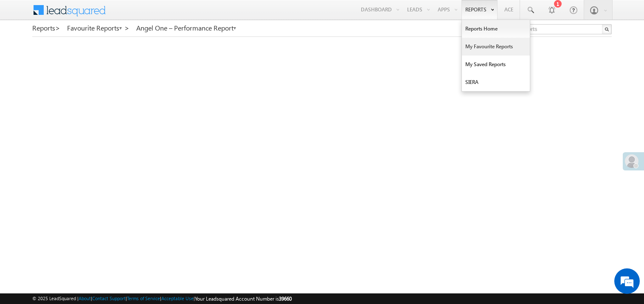  Describe the element at coordinates (109, 298) in the screenshot. I see `a: Contact Support` at that location.